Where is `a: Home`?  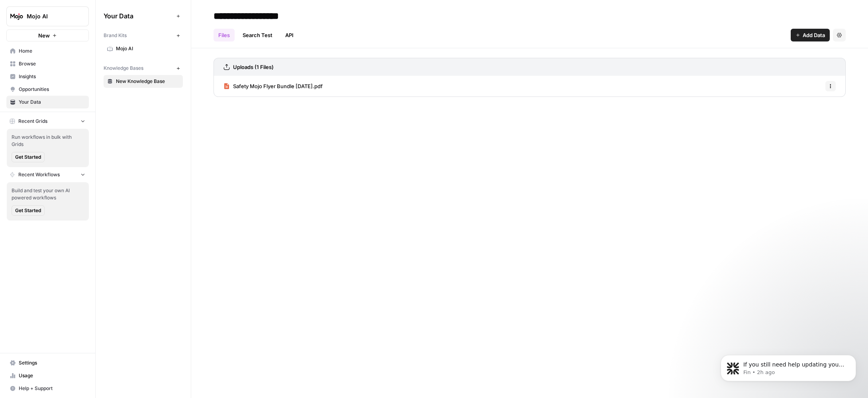
a: Home is located at coordinates (48, 51).